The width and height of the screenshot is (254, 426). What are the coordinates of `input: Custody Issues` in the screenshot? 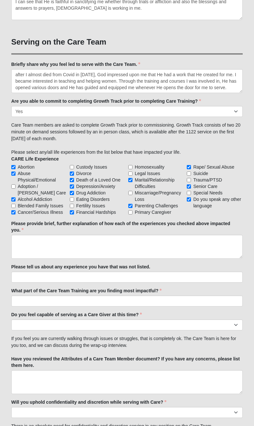 It's located at (72, 167).